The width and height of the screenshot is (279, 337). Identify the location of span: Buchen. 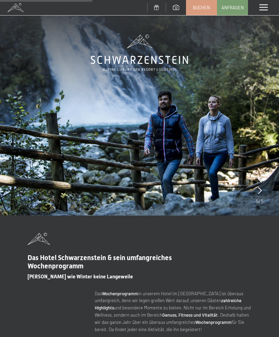
(202, 8).